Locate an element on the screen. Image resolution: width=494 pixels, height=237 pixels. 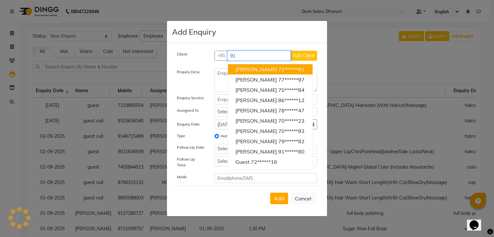
h4: Add Enquiry is located at coordinates (194, 32).